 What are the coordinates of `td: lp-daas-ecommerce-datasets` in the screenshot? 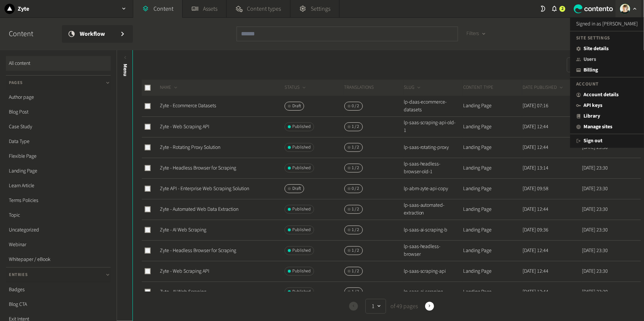 It's located at (432, 106).